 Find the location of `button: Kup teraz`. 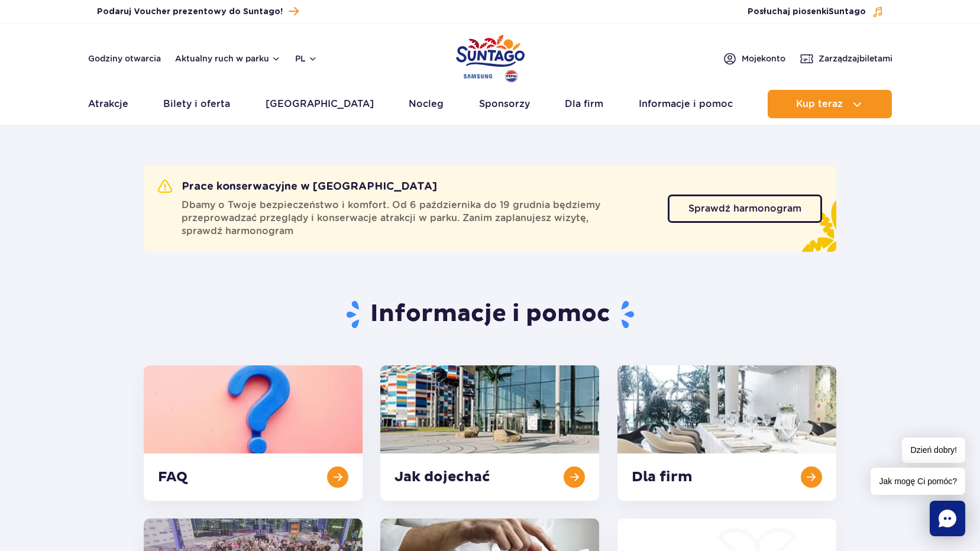

button: Kup teraz is located at coordinates (830, 104).